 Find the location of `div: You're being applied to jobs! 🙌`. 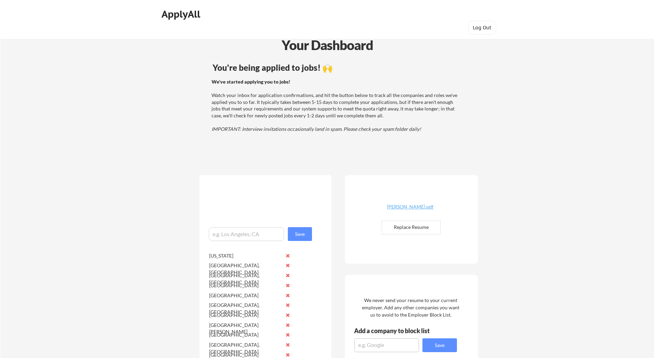

div: You're being applied to jobs! 🙌 is located at coordinates (337, 68).